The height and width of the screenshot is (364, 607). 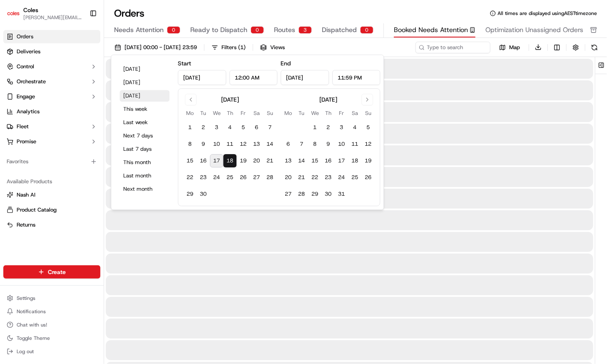 I want to click on span: Fleet, so click(x=22, y=126).